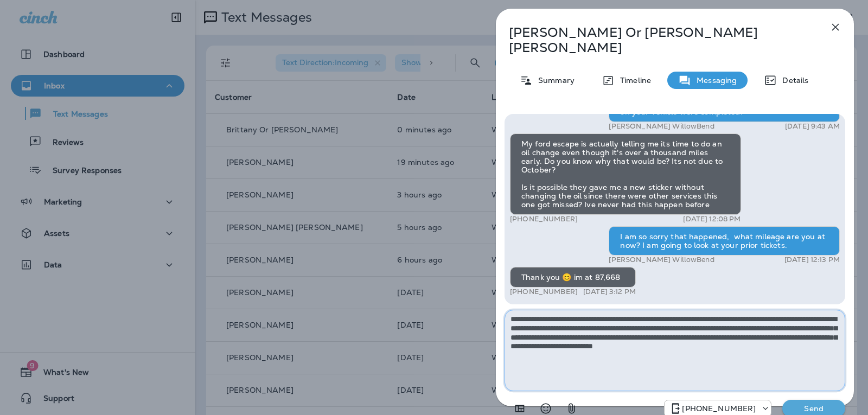 This screenshot has width=868, height=415. Describe the element at coordinates (553, 81) in the screenshot. I see `p: Summary` at that location.